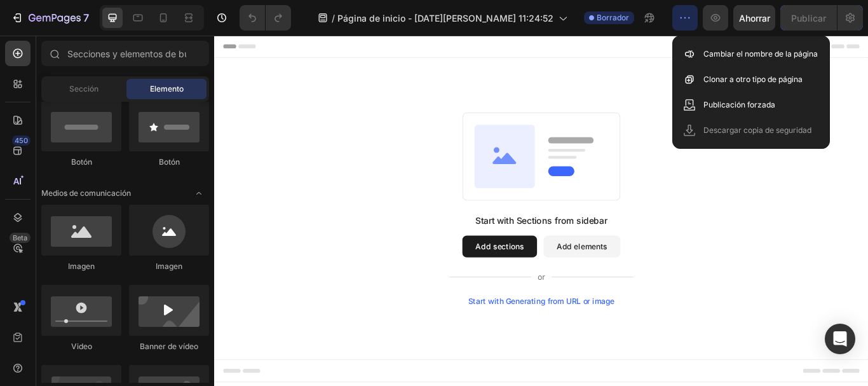 This screenshot has height=386, width=868. What do you see at coordinates (428, 246) in the screenshot?
I see `button: Add elements` at bounding box center [428, 246].